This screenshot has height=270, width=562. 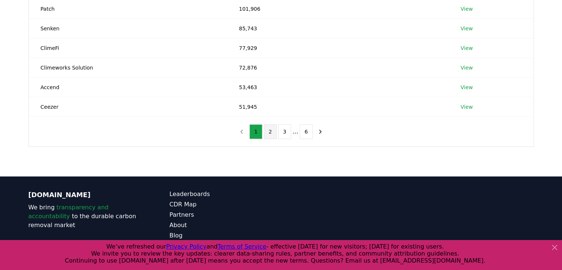 What do you see at coordinates (226, 215) in the screenshot?
I see `a: Partners` at bounding box center [226, 215].